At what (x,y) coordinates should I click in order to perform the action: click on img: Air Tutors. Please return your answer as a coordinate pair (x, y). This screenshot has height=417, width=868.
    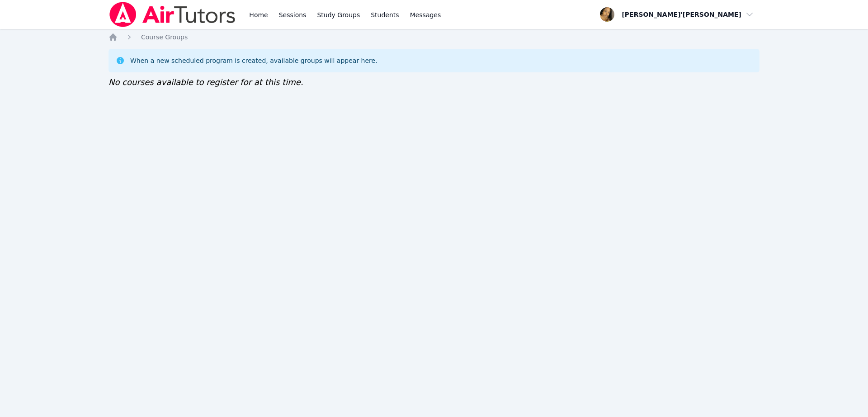
    Looking at the image, I should click on (173, 14).